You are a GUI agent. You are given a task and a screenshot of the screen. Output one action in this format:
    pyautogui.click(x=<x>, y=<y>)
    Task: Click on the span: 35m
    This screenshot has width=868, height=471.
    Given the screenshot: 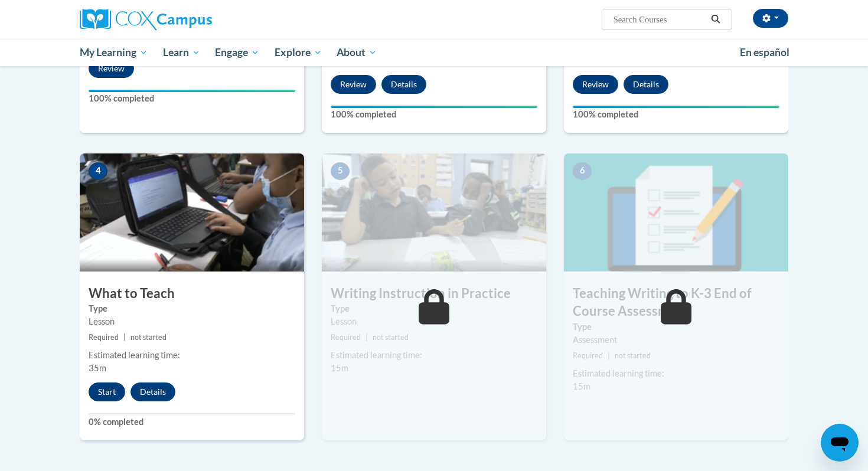 What is the action you would take?
    pyautogui.click(x=97, y=368)
    